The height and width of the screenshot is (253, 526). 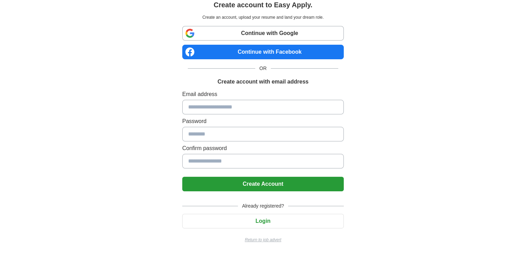 What do you see at coordinates (263, 94) in the screenshot?
I see `label: Email address` at bounding box center [263, 94].